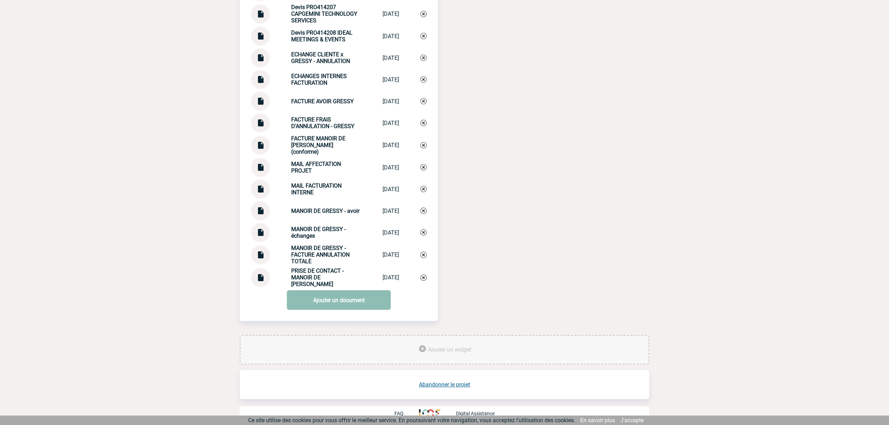 The image size is (889, 425). Describe the element at coordinates (320, 255) in the screenshot. I see `strong: MANOIR DE GRESSY - FACTURE ANNULATION TOTALE` at that location.